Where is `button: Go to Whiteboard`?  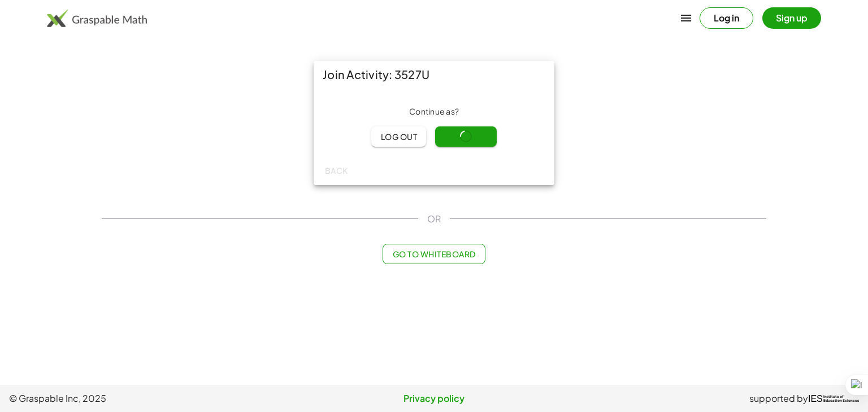
button: Go to Whiteboard is located at coordinates (434, 254).